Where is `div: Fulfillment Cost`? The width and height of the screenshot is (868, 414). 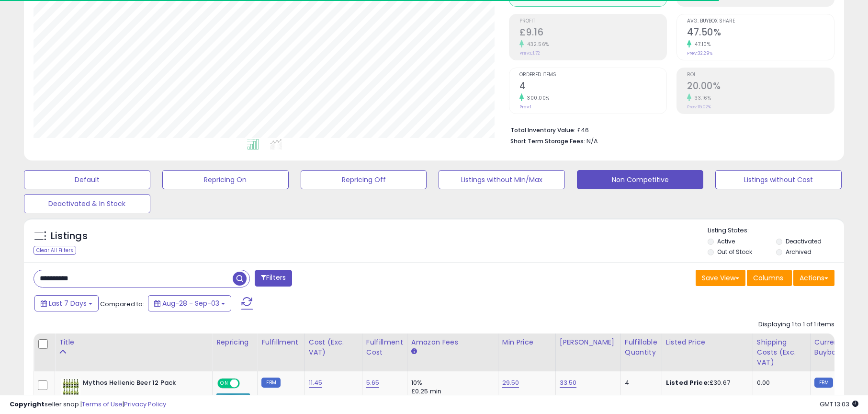 div: Fulfillment Cost is located at coordinates (385, 347).